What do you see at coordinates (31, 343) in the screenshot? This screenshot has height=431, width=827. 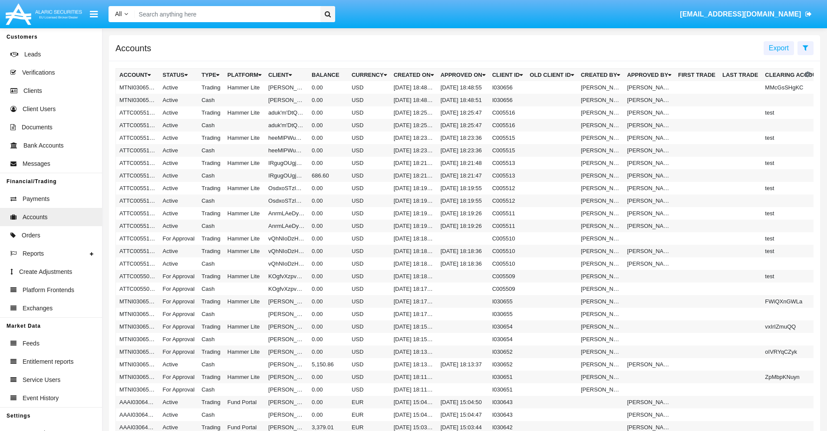 I see `span: Feeds` at bounding box center [31, 343].